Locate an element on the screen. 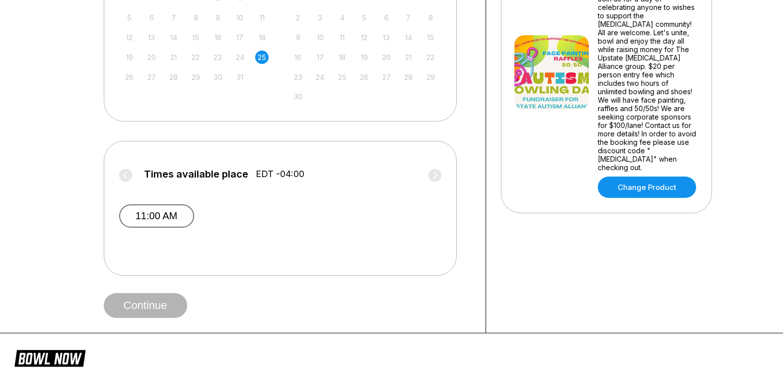 This screenshot has width=783, height=369. div: Not available Wednesday, October 15th, 2025 is located at coordinates (196, 37).